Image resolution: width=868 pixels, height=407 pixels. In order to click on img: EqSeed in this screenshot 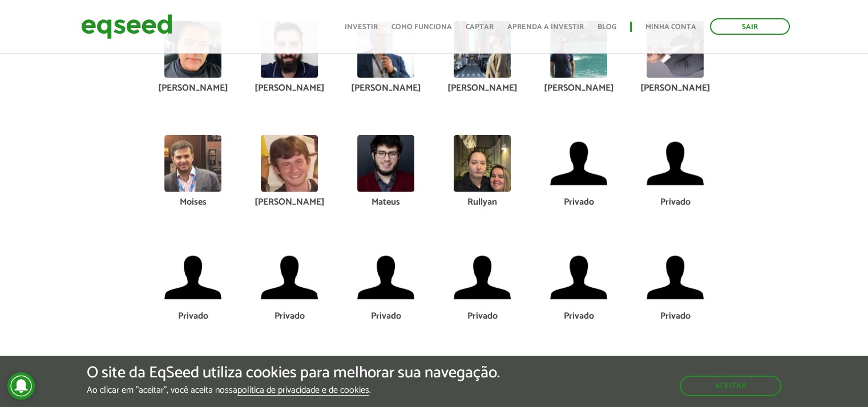, I will do `click(127, 26)`.